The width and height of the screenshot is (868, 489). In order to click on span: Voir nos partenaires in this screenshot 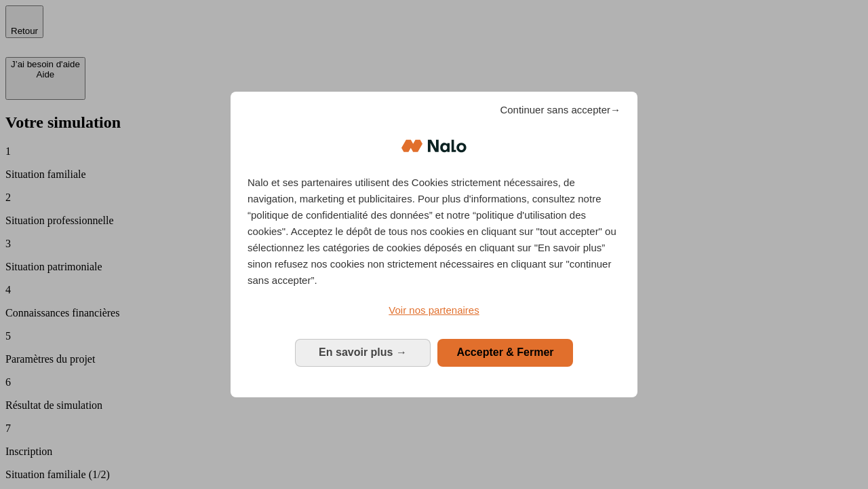, I will do `click(433, 310)`.